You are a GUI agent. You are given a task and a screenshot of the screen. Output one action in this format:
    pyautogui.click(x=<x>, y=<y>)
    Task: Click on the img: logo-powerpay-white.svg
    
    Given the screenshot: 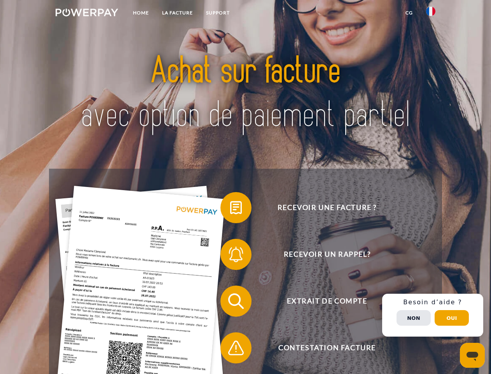 What is the action you would take?
    pyautogui.click(x=87, y=12)
    